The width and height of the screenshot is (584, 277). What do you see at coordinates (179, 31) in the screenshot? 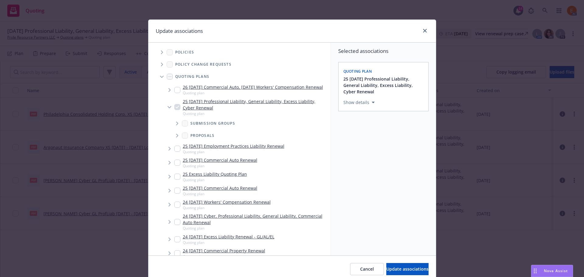
I see `h1: Update associations` at bounding box center [179, 31].